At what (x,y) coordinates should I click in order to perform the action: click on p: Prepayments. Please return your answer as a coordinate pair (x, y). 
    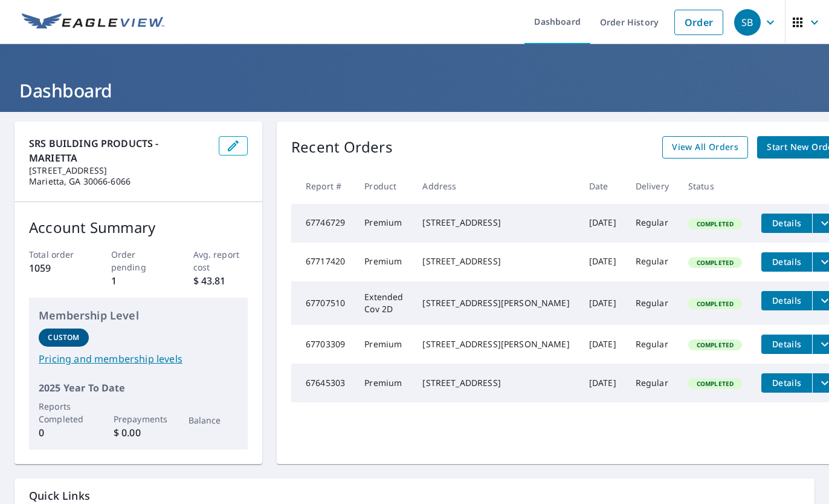
    Looking at the image, I should click on (139, 418).